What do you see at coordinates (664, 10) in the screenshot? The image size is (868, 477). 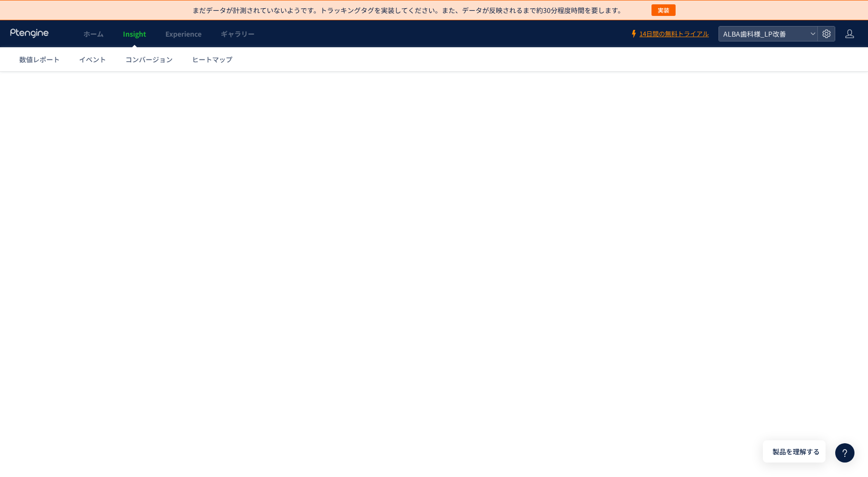 I see `span: 実装` at bounding box center [664, 10].